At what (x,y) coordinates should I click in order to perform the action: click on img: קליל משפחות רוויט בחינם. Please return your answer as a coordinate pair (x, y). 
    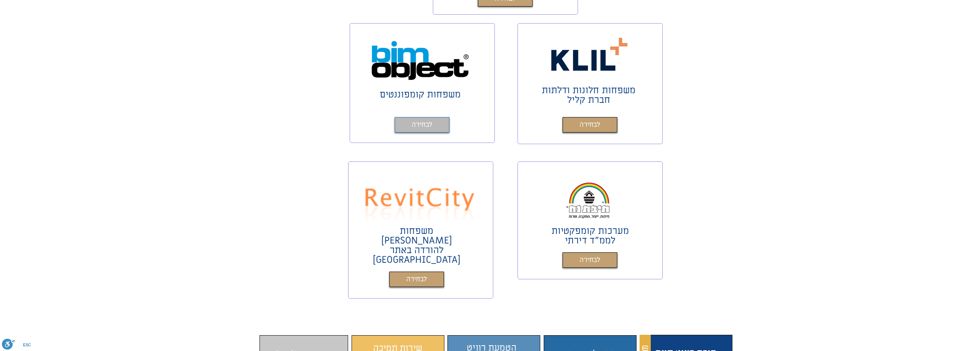
    Looking at the image, I should click on (590, 54).